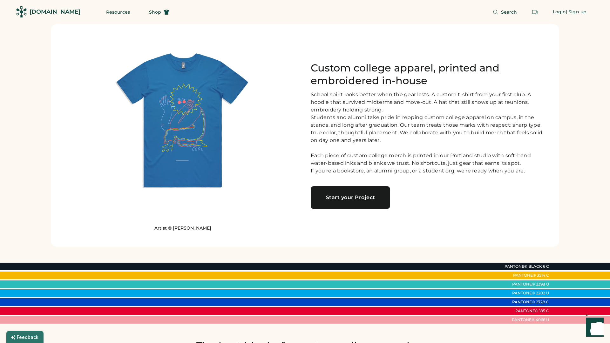 This screenshot has height=343, width=610. What do you see at coordinates (427, 74) in the screenshot?
I see `h1: Custom college apparel, printed and embroidered in-house` at bounding box center [427, 74].